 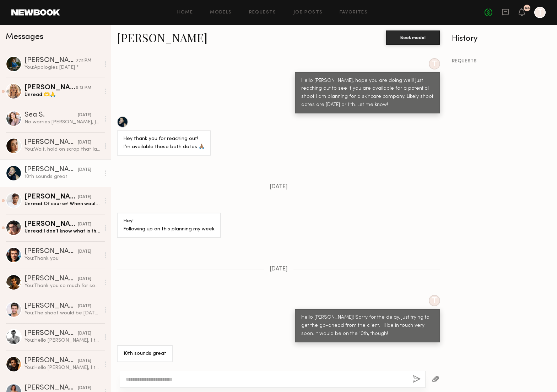 What do you see at coordinates (62, 286) in the screenshot?
I see `div: You: Thank you so much for sending that info along! Forwarding it to the client now :)` at bounding box center [62, 286].